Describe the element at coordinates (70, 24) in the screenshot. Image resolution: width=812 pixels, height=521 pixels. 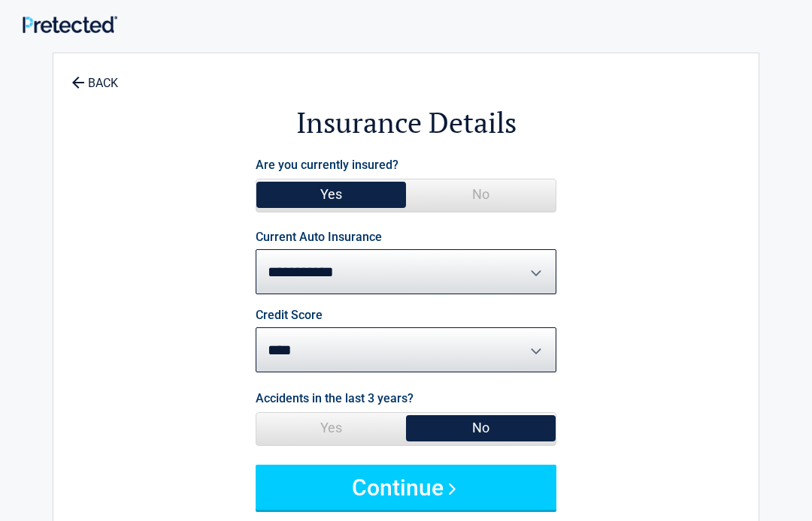
I see `img: Main Logo` at that location.